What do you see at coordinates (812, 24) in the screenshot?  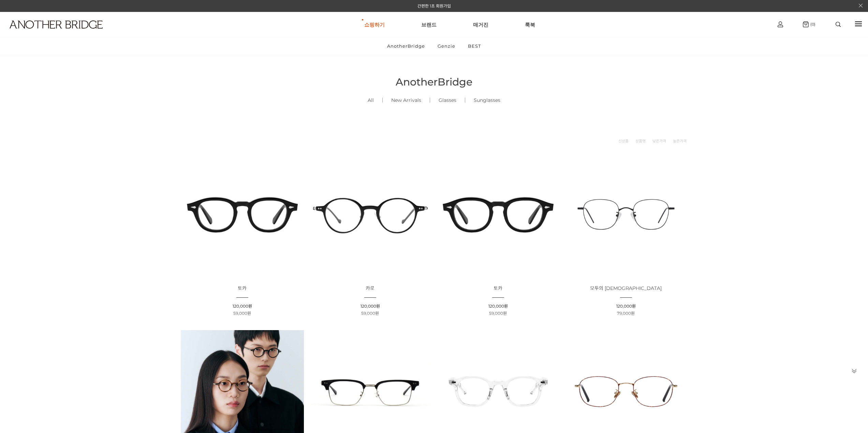 I see `span: (0)` at bounding box center [812, 24].